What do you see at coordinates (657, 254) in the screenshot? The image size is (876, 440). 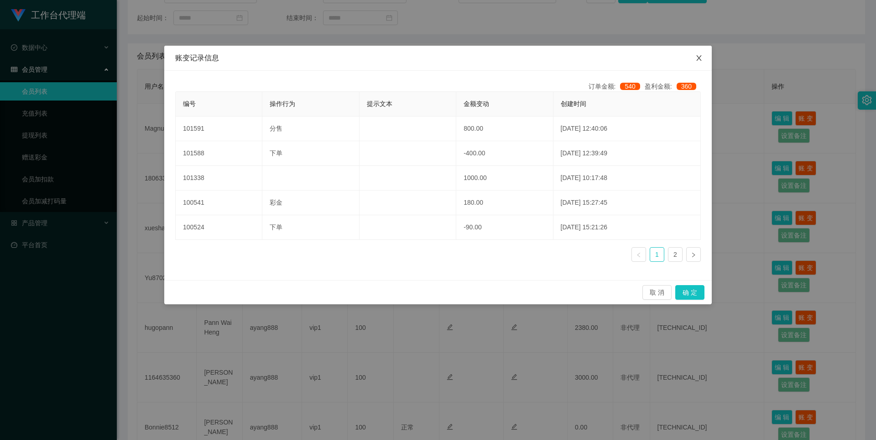 I see `a: 1` at bounding box center [657, 254].